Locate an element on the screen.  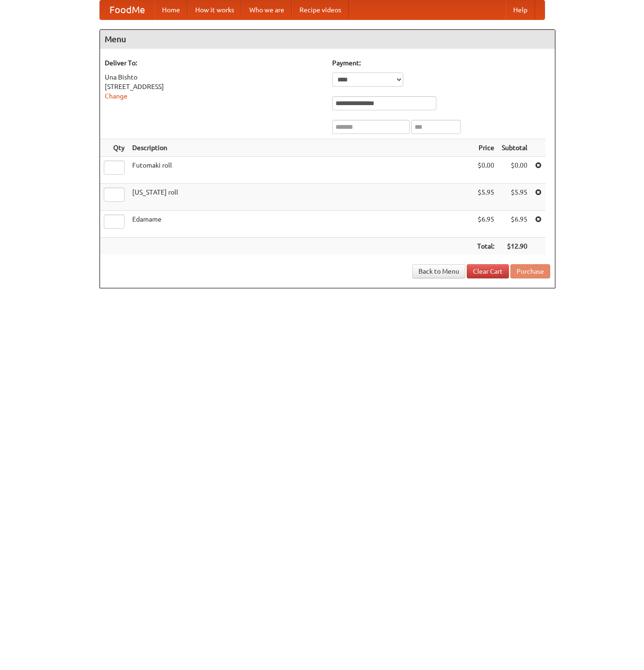
div: Una Bishto is located at coordinates (214, 77).